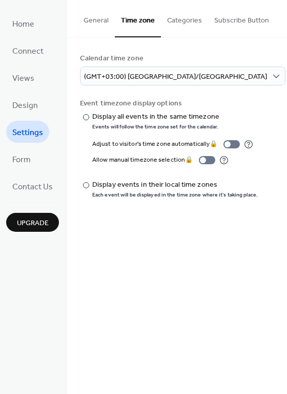 This screenshot has width=287, height=394. Describe the element at coordinates (176, 58) in the screenshot. I see `div: Calendar time zone` at that location.